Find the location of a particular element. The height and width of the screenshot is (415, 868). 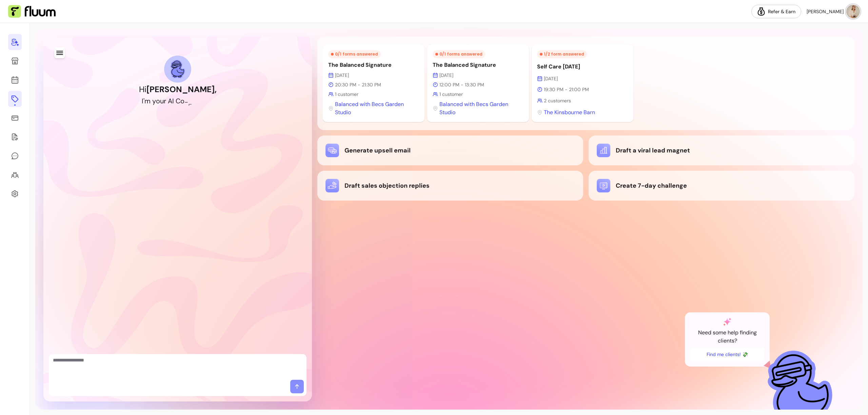

img: AI Co-Founder avatar is located at coordinates (178, 69).